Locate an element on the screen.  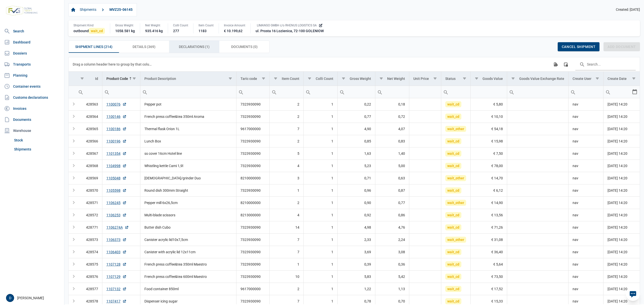
span: Show filter options for column 'Goods Value' is located at coordinates (477, 78).